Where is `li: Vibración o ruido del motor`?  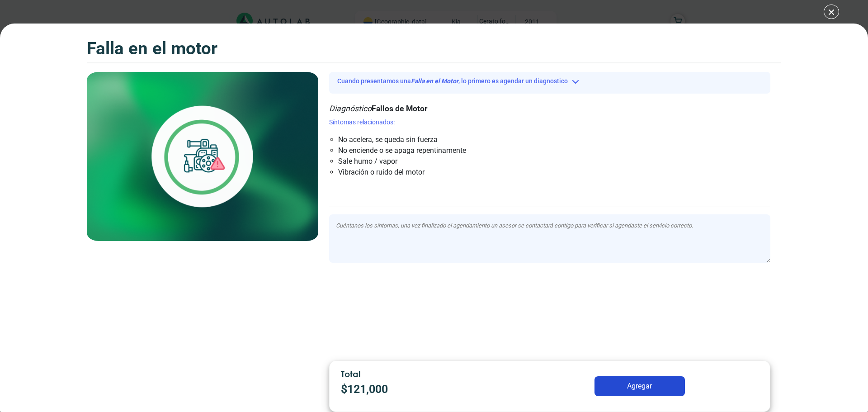 li: Vibración o ruido del motor is located at coordinates (511, 172).